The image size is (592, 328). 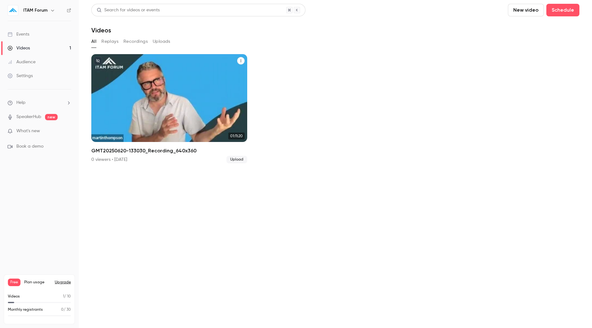 I want to click on button: All, so click(x=94, y=42).